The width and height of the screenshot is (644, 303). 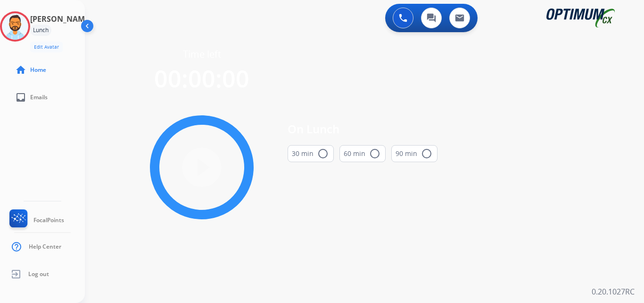 I want to click on a: FocalPoints, so click(x=35, y=220).